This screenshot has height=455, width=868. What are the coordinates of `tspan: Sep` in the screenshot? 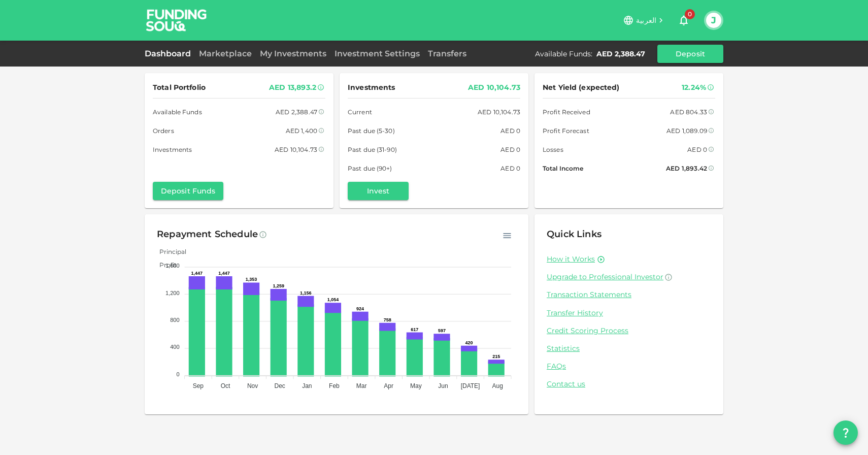 It's located at (199, 385).